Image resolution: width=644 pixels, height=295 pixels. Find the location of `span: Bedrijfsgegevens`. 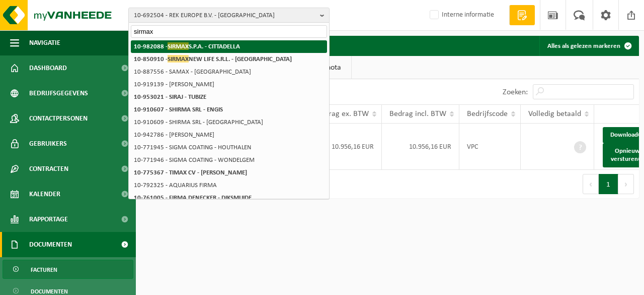

span: Bedrijfsgegevens is located at coordinates (58, 93).